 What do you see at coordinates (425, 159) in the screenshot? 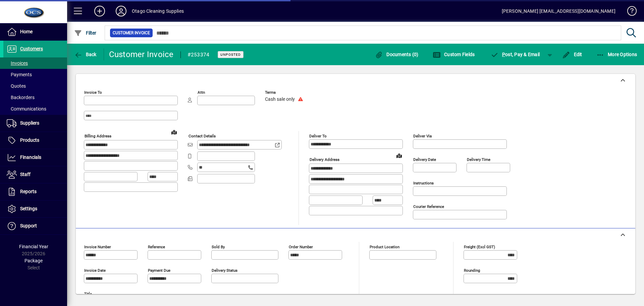
I see `mat-label: Delivery date` at bounding box center [425, 159].